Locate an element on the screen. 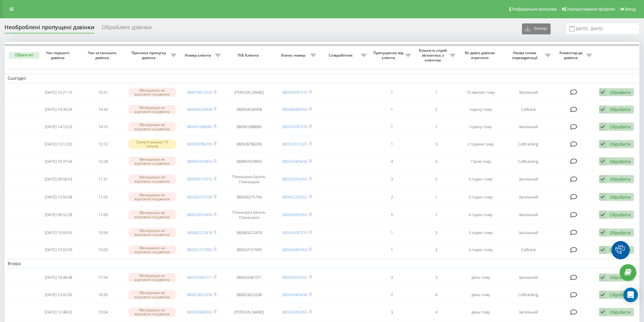  td: 16:26 is located at coordinates (103, 295).